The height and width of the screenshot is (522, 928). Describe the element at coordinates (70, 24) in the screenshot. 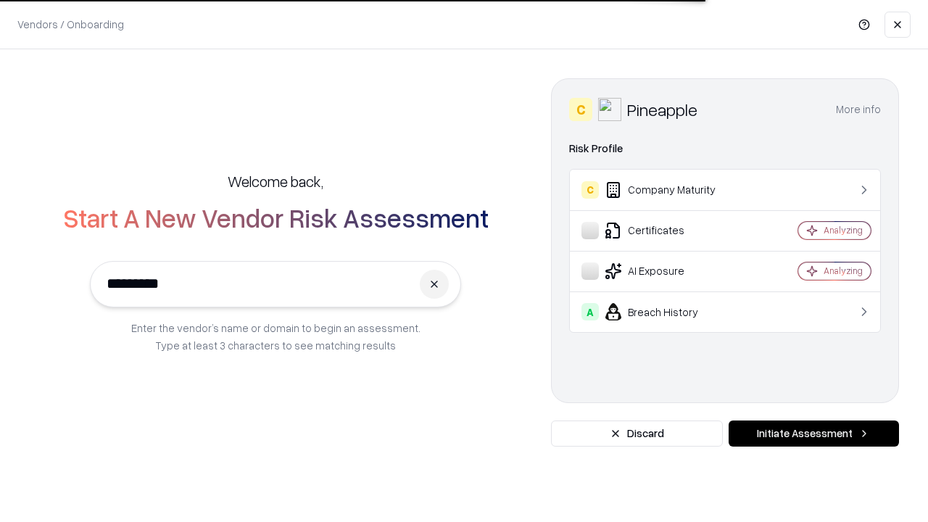

I see `p: Vendors / Onboarding` at that location.